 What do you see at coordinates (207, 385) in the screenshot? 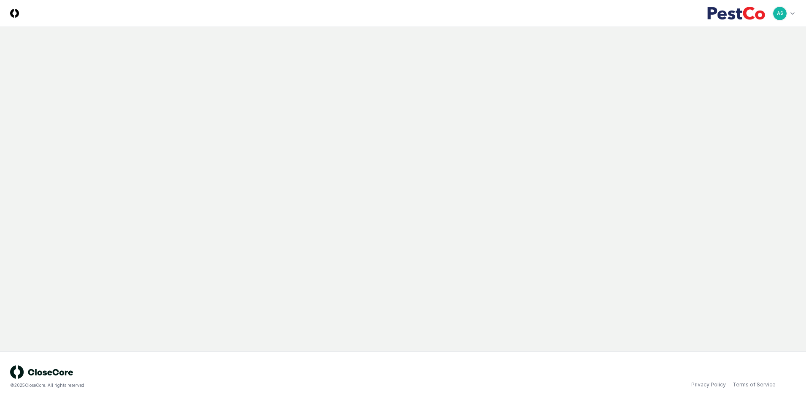
I see `div: © 2025 CloseCore. All rights reserved.` at bounding box center [207, 385].